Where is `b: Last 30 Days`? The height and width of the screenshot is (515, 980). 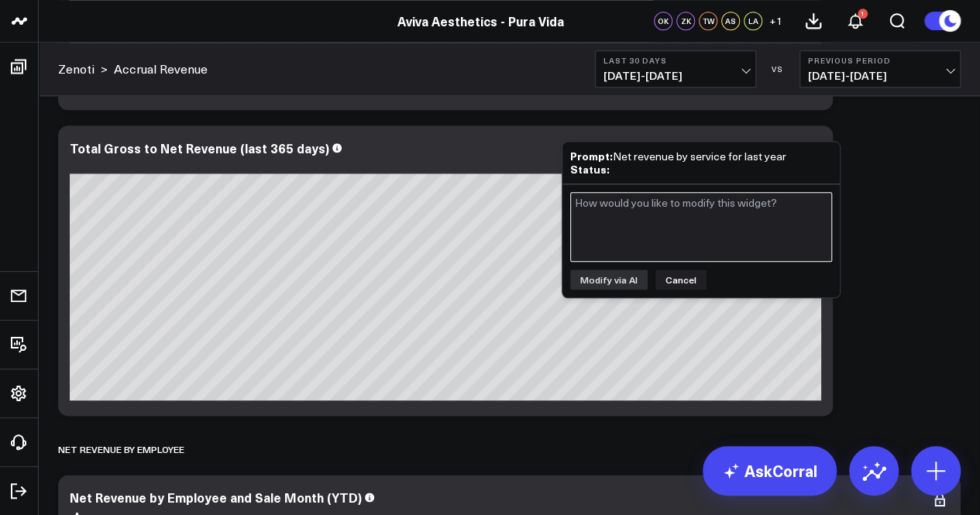
b: Last 30 Days is located at coordinates (675, 61).